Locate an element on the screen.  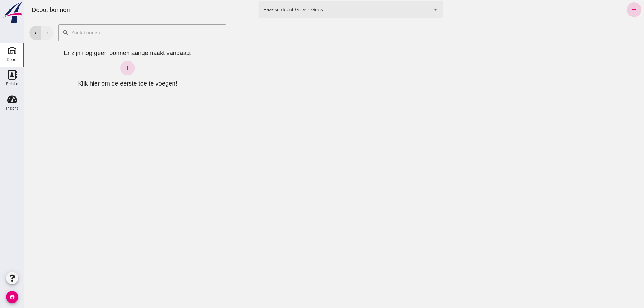
div: Depot bonnen is located at coordinates (27, 10).